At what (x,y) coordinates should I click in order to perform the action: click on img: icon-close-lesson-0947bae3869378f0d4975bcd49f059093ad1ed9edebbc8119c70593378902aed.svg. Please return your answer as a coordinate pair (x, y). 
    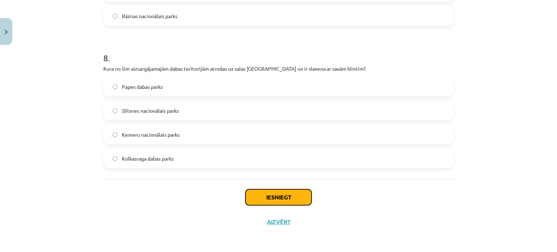
    Looking at the image, I should click on (6, 32).